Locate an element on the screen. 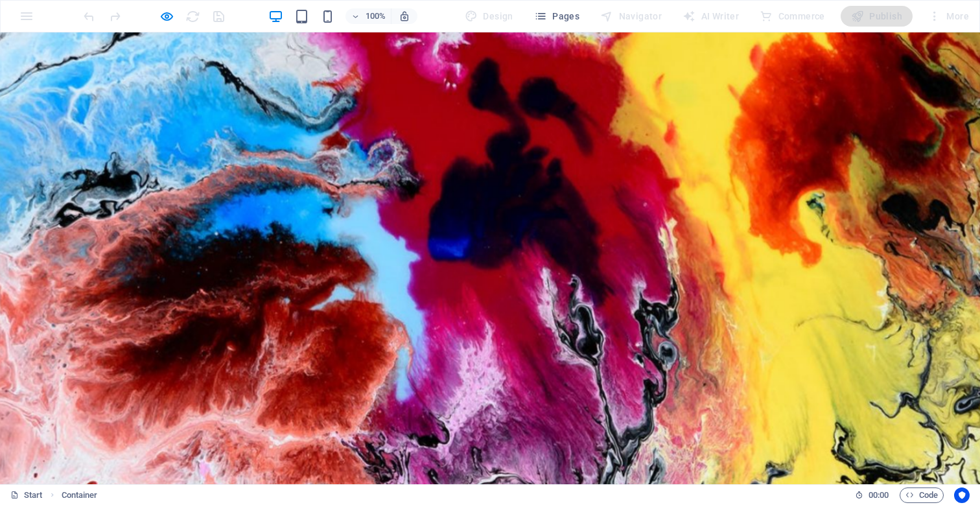  span: Code is located at coordinates (922, 495).